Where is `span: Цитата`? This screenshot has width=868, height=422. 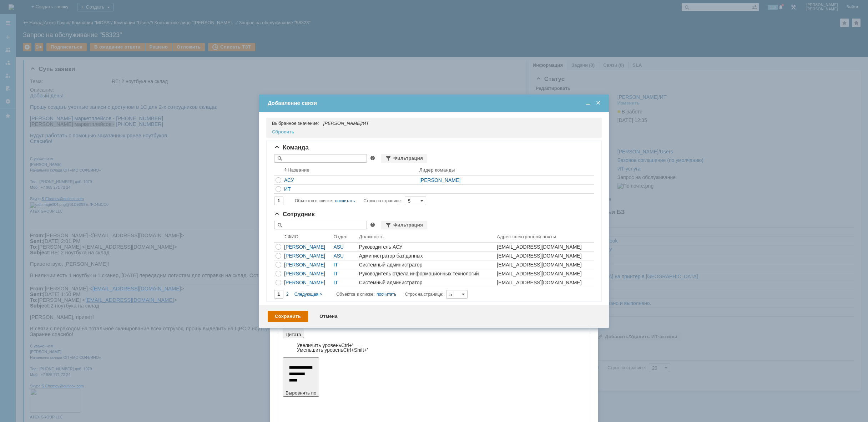
span: Цитата is located at coordinates (294, 334).